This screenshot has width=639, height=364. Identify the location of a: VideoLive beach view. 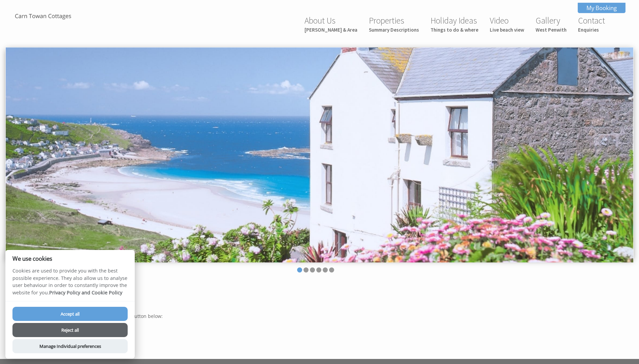
(507, 24).